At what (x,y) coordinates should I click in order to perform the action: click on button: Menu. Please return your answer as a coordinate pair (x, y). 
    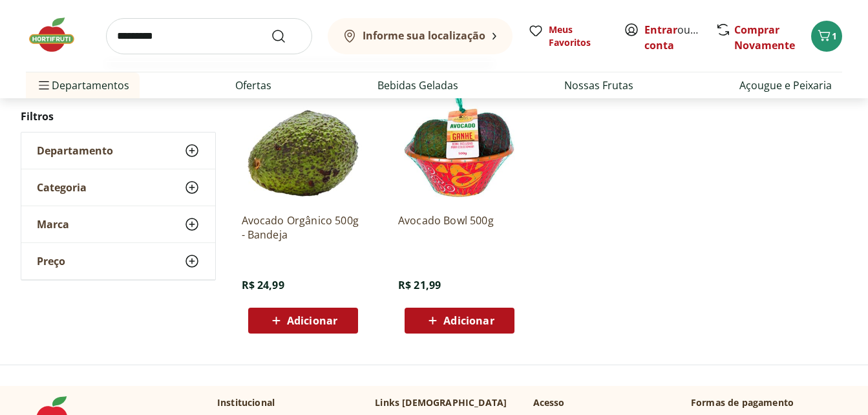
    Looking at the image, I should click on (44, 85).